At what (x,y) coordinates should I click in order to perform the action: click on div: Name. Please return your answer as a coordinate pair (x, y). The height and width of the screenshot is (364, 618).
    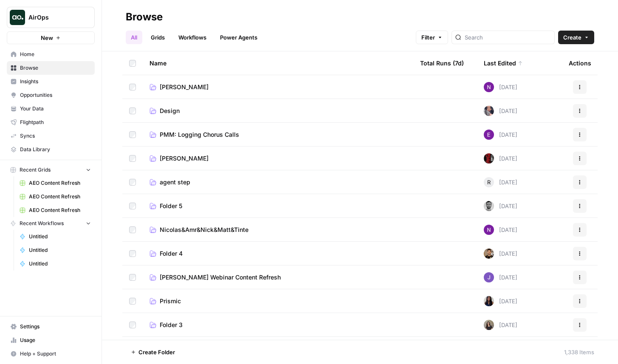
    Looking at the image, I should click on (278, 63).